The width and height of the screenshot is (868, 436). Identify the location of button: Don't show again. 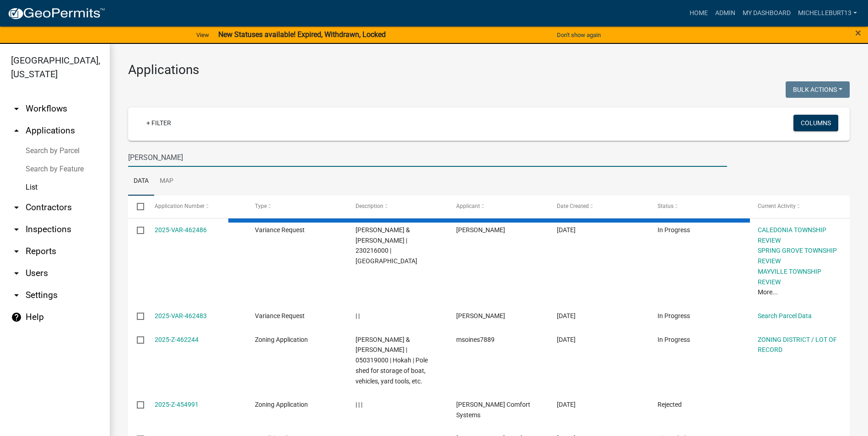
(579, 35).